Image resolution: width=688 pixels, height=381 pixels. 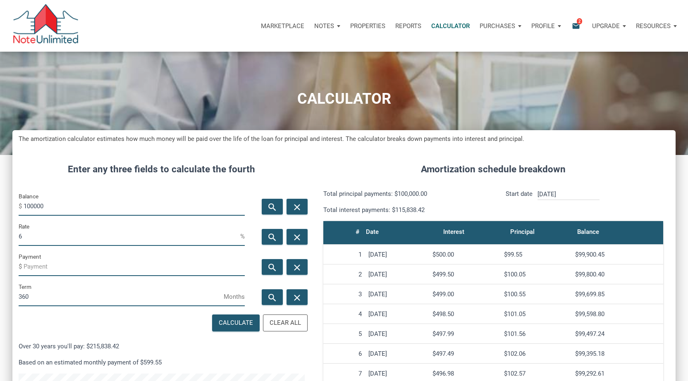 What do you see at coordinates (345, 295) in the screenshot?
I see `div: 3` at bounding box center [345, 295].